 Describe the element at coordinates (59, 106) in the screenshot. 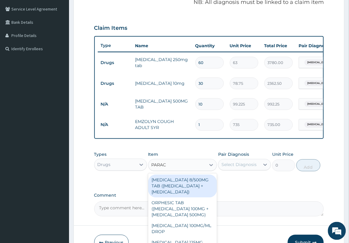

I see `span: We're online!` at that location.